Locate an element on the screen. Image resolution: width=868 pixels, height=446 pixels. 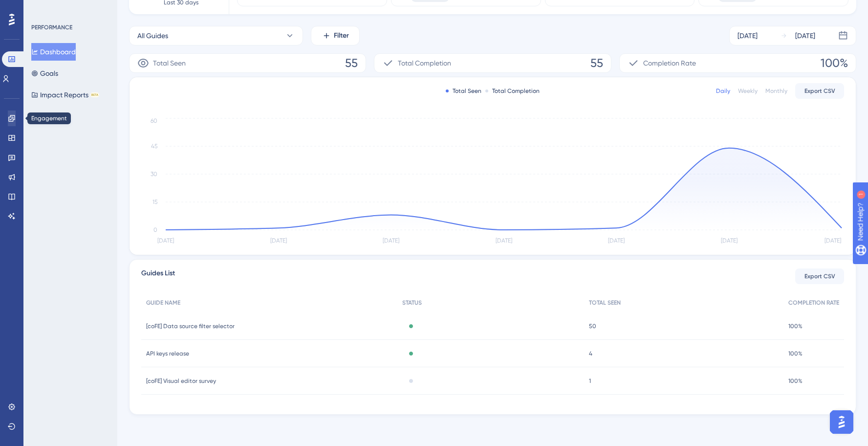
div: Total Completion is located at coordinates (512, 91).